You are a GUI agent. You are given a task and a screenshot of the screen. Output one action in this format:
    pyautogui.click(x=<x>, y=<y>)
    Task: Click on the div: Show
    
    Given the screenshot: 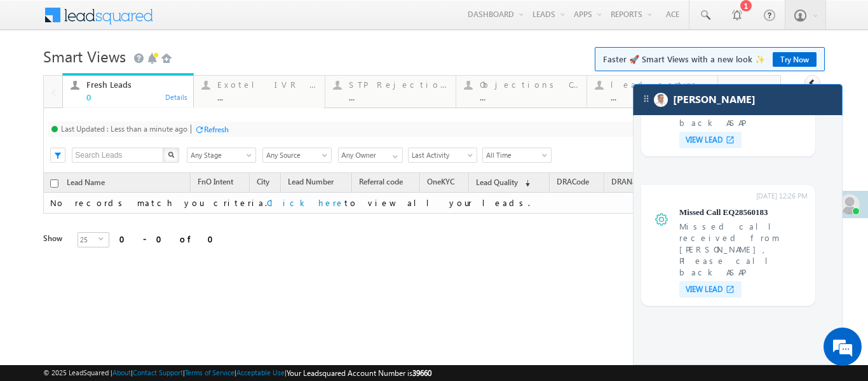 What is the action you would take?
    pyautogui.click(x=56, y=238)
    